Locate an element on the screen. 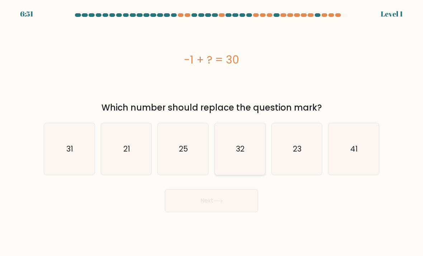 The width and height of the screenshot is (423, 256). text: 21 is located at coordinates (127, 149).